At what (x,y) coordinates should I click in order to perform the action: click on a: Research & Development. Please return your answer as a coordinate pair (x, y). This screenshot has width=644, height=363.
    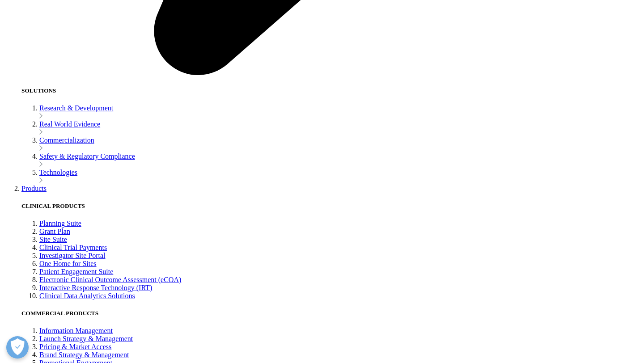
    Looking at the image, I should click on (76, 108).